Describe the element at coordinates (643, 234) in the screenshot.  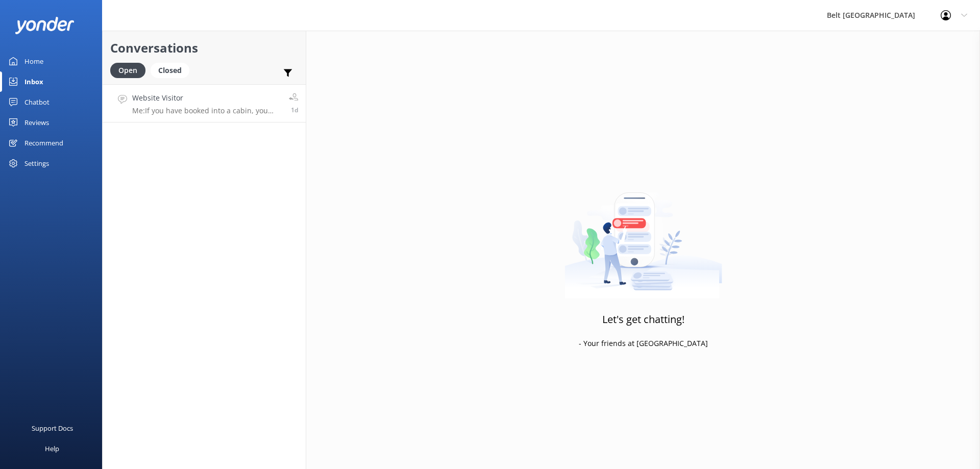
I see `img: artwork of a man stealing a conversation from at giant smartphone` at that location.